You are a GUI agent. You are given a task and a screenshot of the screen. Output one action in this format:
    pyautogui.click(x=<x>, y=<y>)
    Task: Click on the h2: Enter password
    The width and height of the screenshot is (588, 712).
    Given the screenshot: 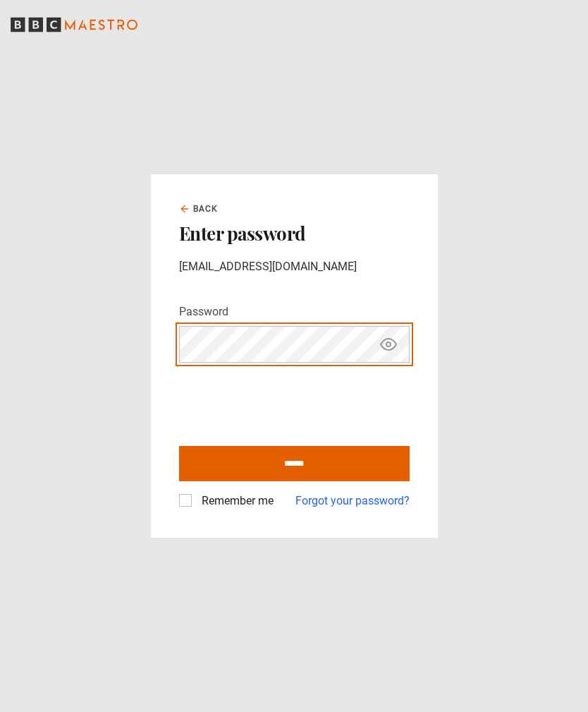 What is the action you would take?
    pyautogui.click(x=294, y=233)
    